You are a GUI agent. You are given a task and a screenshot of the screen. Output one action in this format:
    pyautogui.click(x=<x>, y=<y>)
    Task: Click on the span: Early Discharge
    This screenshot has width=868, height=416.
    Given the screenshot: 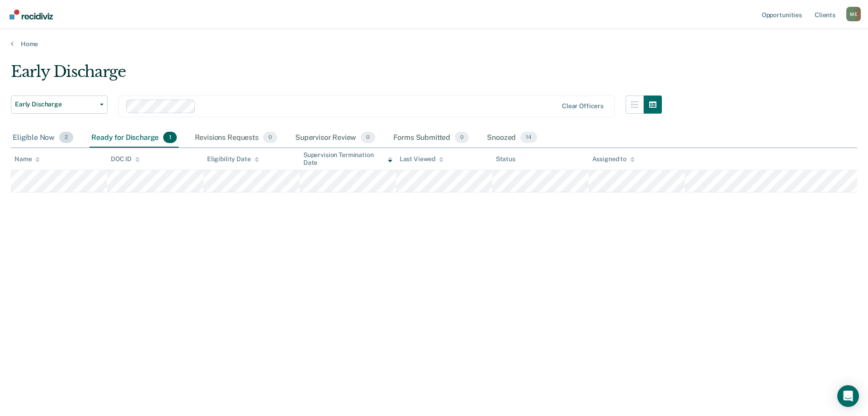 What is the action you would take?
    pyautogui.click(x=56, y=104)
    